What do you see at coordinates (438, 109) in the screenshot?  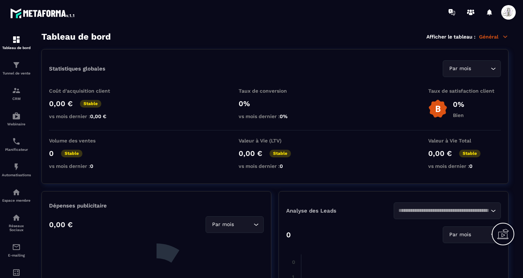 I see `img: b-badge-o.b3b20ee6.svg` at bounding box center [438, 109].